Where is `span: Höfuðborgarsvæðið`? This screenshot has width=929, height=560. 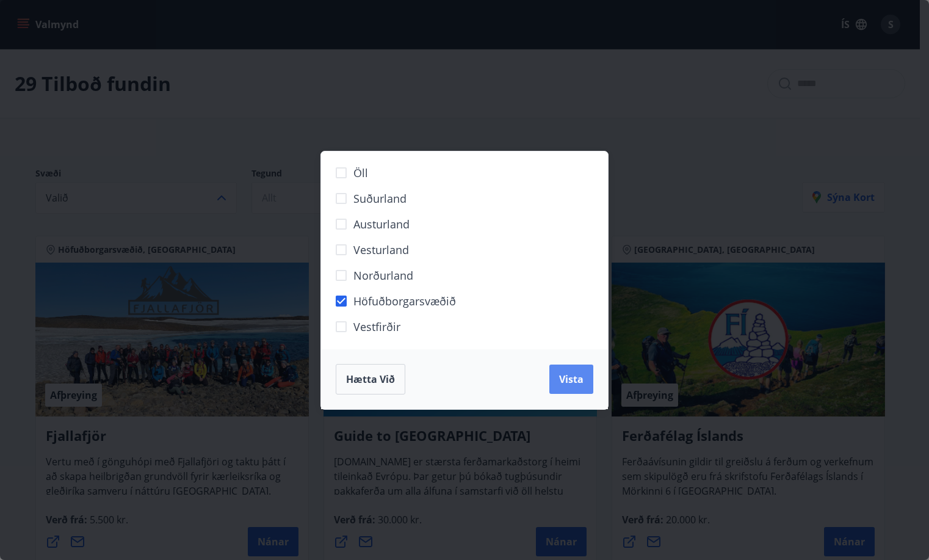
span: Höfuðborgarsvæðið is located at coordinates (405, 301).